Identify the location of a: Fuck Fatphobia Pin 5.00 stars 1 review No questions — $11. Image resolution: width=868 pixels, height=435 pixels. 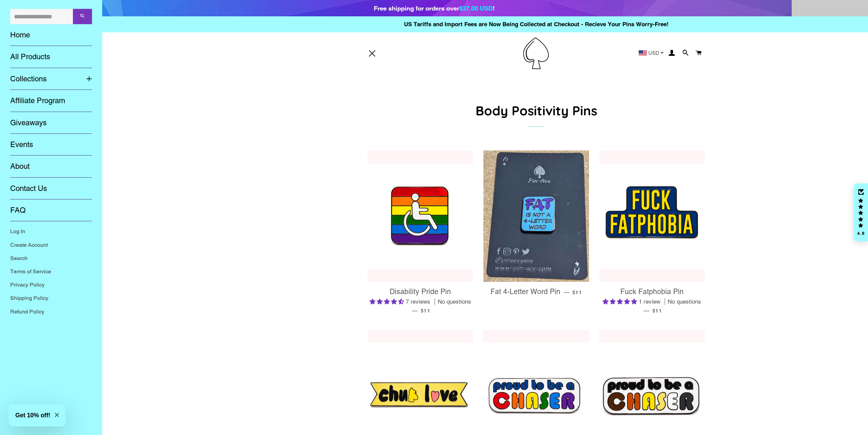
(652, 300).